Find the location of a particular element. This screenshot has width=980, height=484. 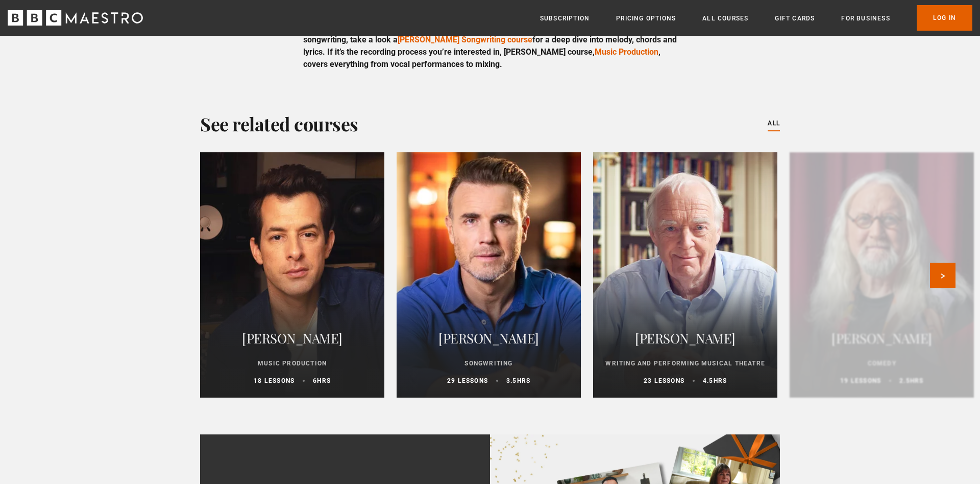

a: For business is located at coordinates (865, 18).